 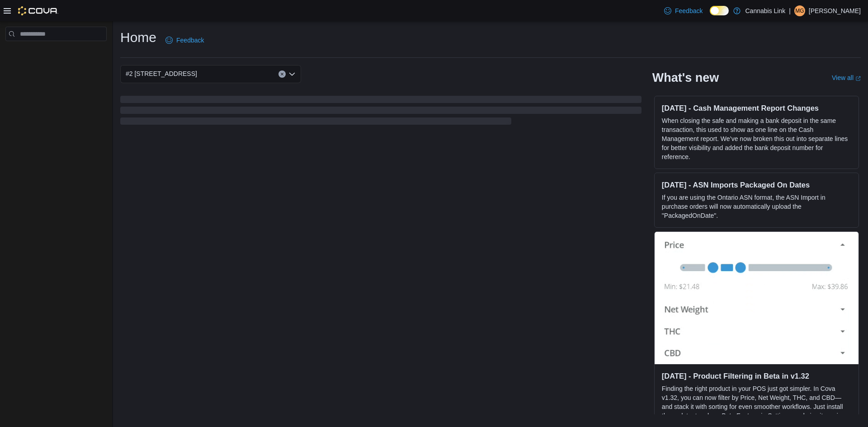 I want to click on nav: Complex example, so click(x=56, y=54).